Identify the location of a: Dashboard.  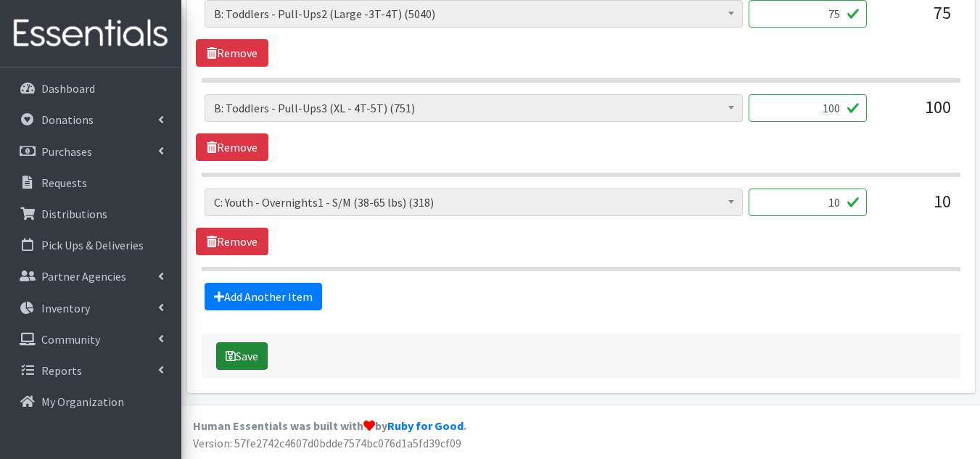
(91, 88).